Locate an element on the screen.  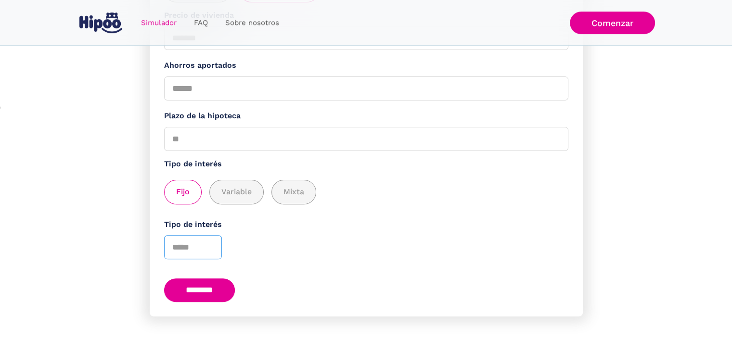
a: home is located at coordinates (101, 23).